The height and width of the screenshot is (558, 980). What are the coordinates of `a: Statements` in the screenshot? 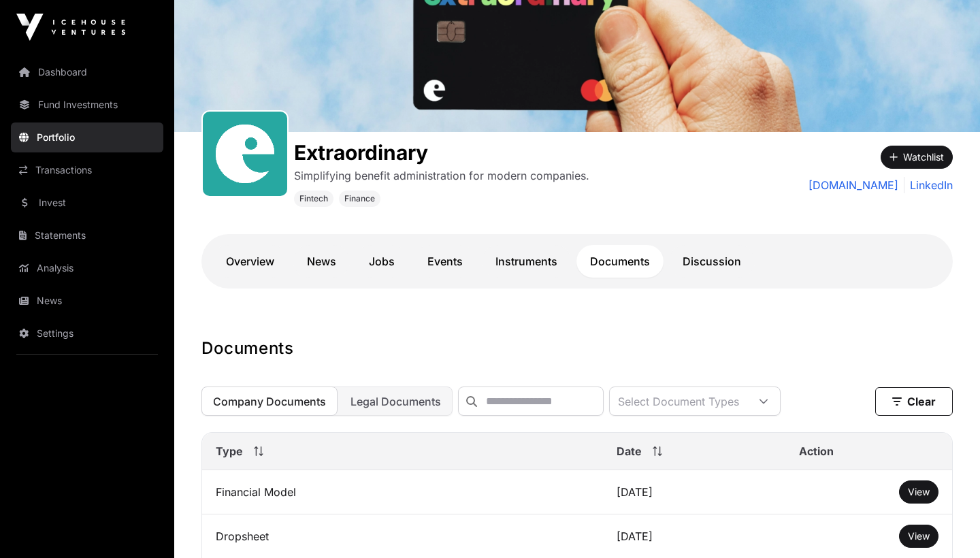 It's located at (87, 235).